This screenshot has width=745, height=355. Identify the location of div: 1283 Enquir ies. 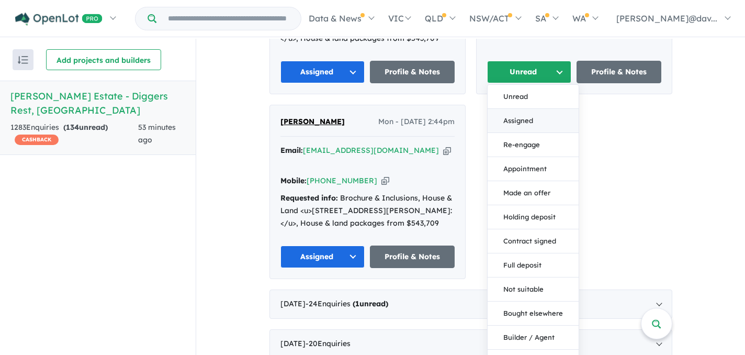
(74, 134).